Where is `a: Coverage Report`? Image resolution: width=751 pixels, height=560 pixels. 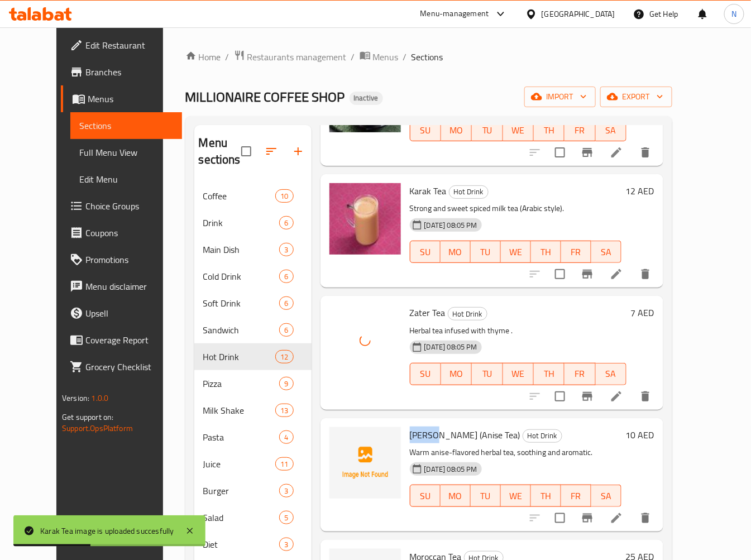 a: Coverage Report is located at coordinates (121, 340).